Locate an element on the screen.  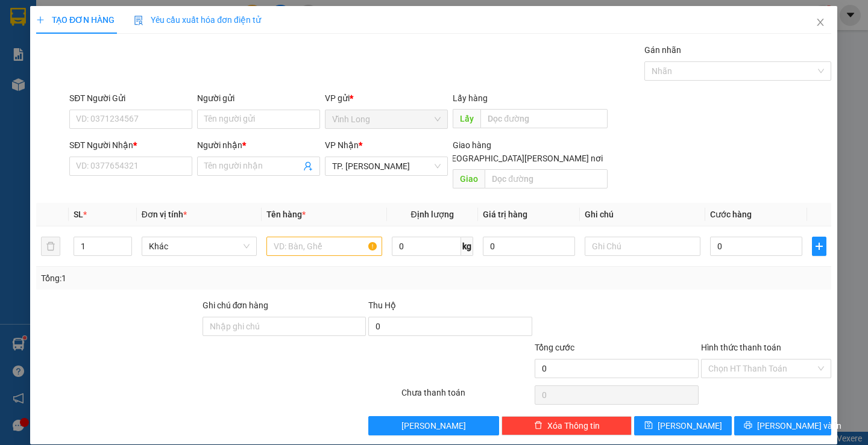
span: printer is located at coordinates (748, 426).